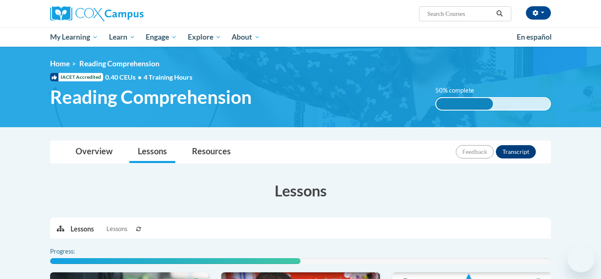 This screenshot has height=279, width=601. What do you see at coordinates (500, 14) in the screenshot?
I see `button: Search` at bounding box center [500, 14].